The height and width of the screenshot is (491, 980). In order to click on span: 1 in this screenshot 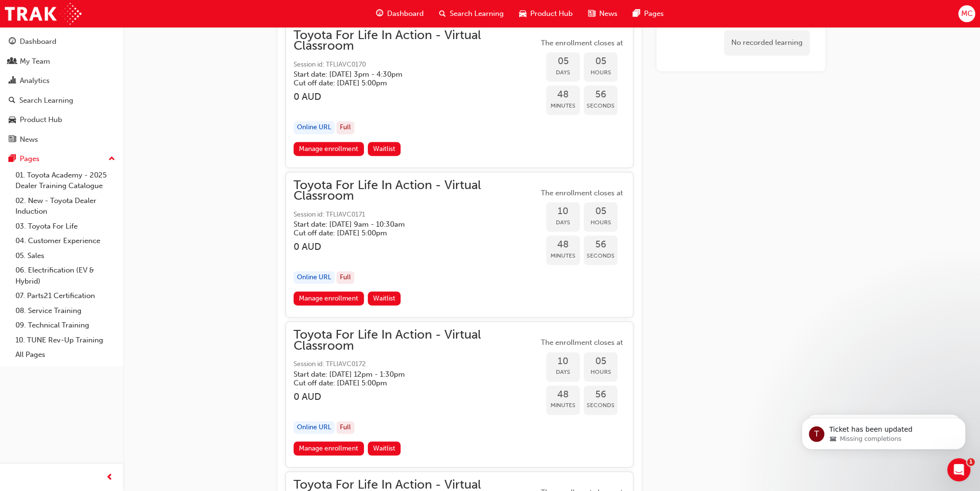, I will do `click(971, 462)`.